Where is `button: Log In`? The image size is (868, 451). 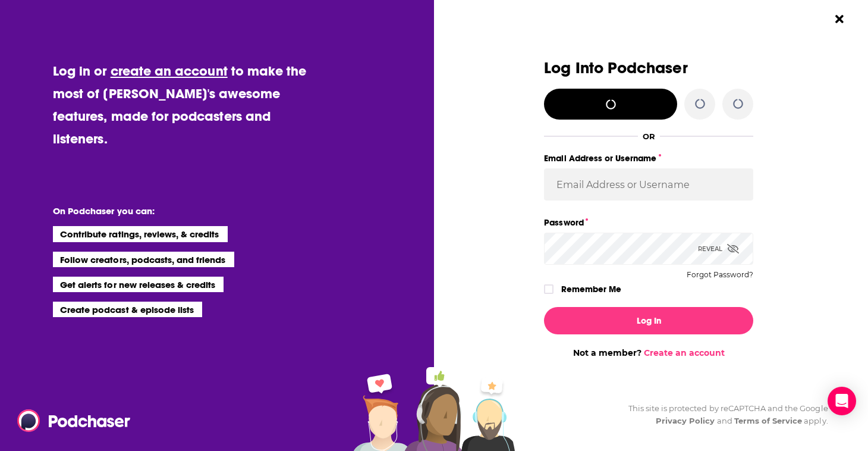 button: Log In is located at coordinates (649, 320).